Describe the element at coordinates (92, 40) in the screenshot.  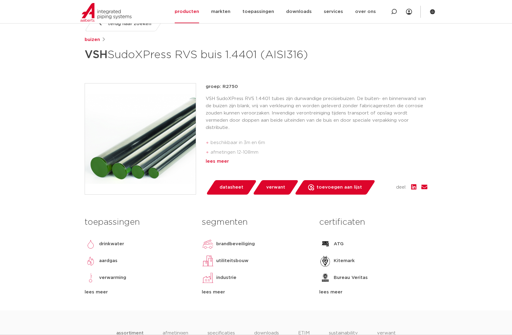
I see `a: buizen` at that location.